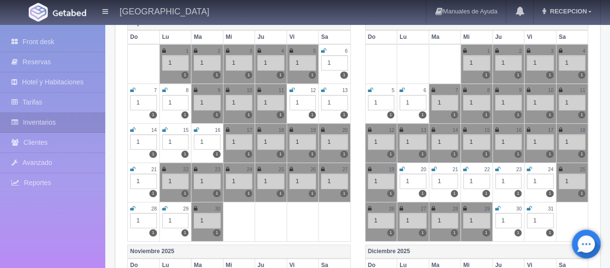  Describe the element at coordinates (219, 51) in the screenshot. I see `small: 2` at that location.